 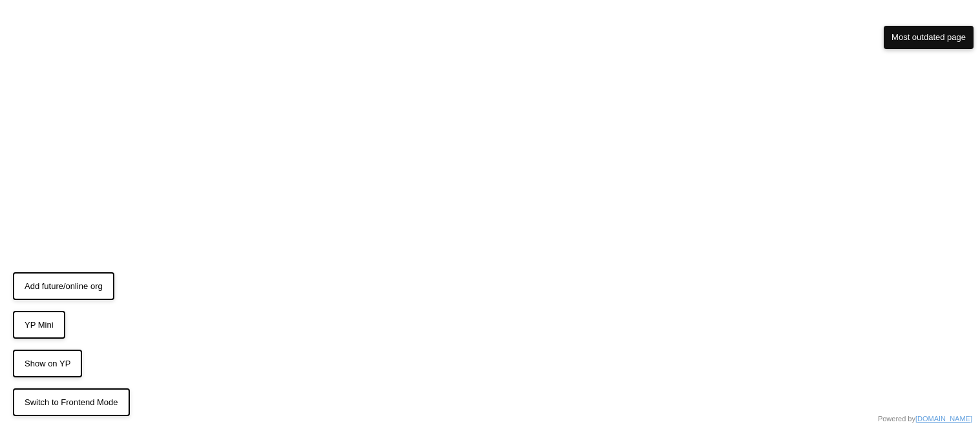 What do you see at coordinates (928, 37) in the screenshot?
I see `button: Most outdated page` at bounding box center [928, 37].